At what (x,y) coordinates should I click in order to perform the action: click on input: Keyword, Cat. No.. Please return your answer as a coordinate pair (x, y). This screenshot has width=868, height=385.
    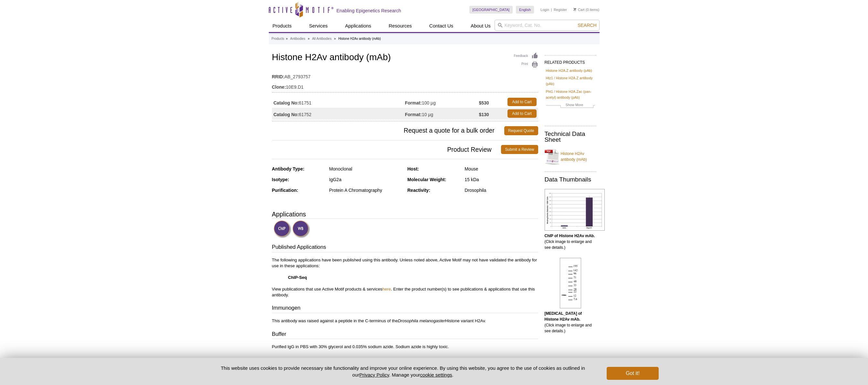
    Looking at the image, I should click on (547, 25).